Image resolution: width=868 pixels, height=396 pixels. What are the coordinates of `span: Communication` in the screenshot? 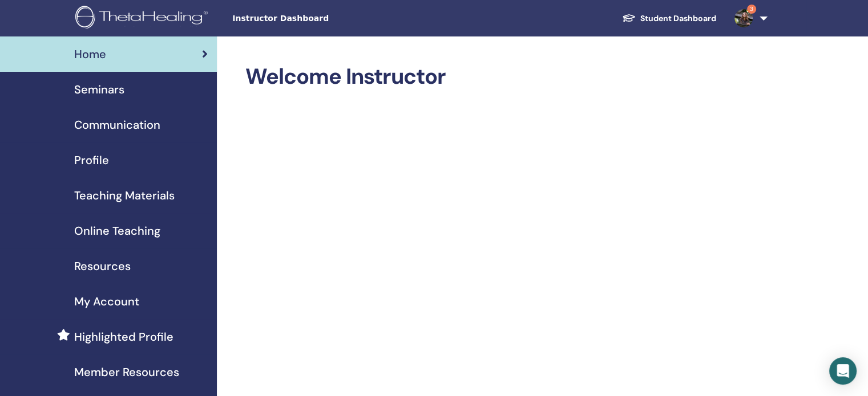 It's located at (117, 125).